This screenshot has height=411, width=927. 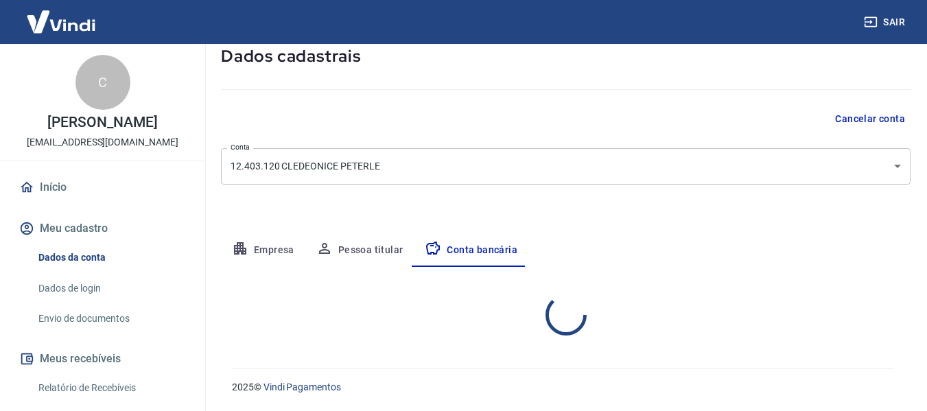 What do you see at coordinates (302, 387) in the screenshot?
I see `a: Vindi Pagamentos` at bounding box center [302, 387].